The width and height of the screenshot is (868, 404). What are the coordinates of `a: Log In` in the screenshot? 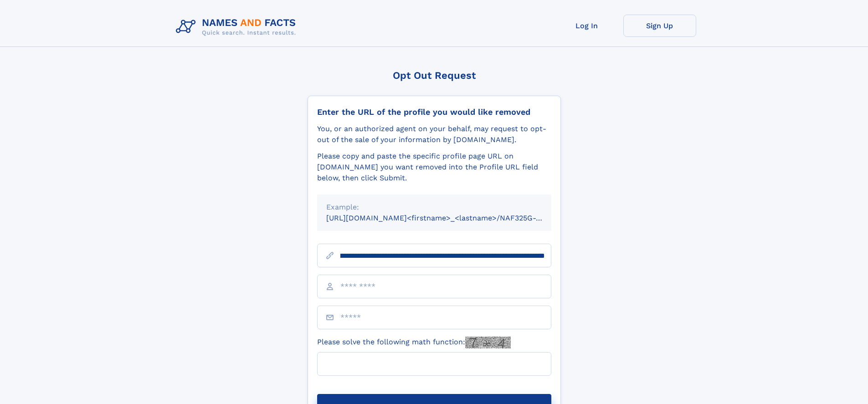 It's located at (587, 25).